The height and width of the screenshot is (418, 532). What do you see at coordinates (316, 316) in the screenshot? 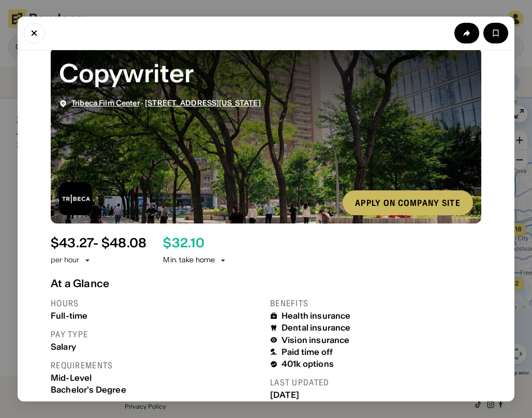
I see `div: Health insurance` at bounding box center [316, 316].